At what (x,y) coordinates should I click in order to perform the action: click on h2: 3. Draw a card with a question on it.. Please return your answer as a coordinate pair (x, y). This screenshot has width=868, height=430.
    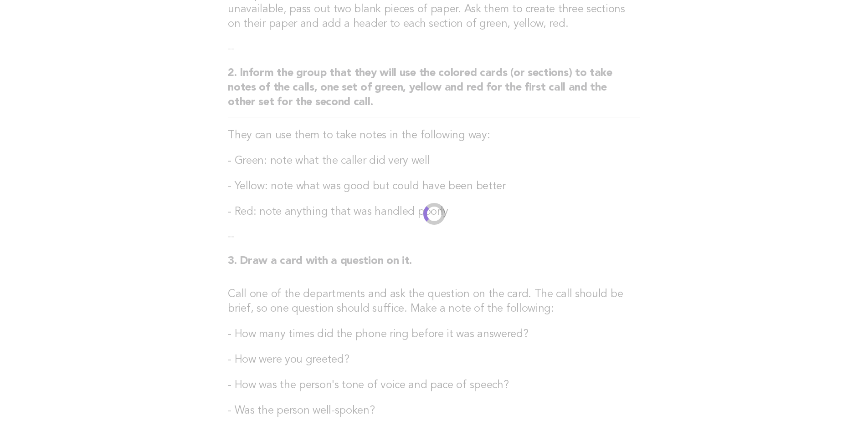
    Looking at the image, I should click on (434, 265).